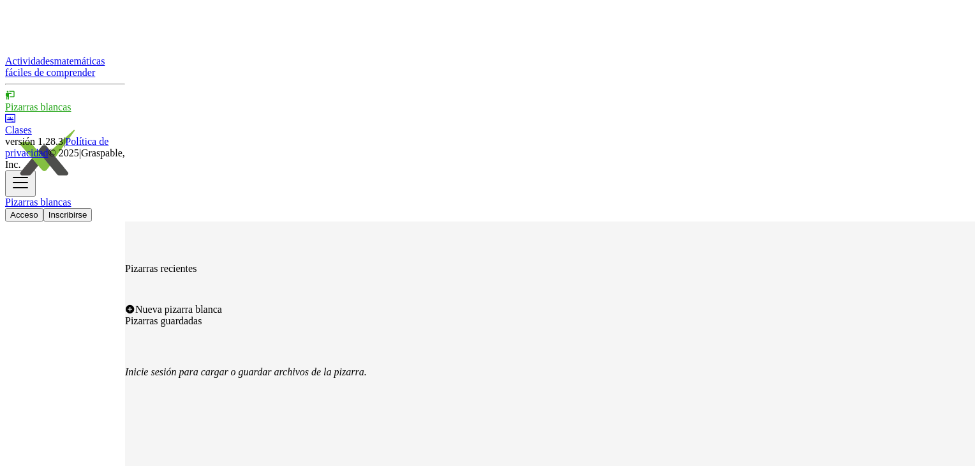 The width and height of the screenshot is (980, 466). I want to click on font: Pizarras recientes, so click(161, 268).